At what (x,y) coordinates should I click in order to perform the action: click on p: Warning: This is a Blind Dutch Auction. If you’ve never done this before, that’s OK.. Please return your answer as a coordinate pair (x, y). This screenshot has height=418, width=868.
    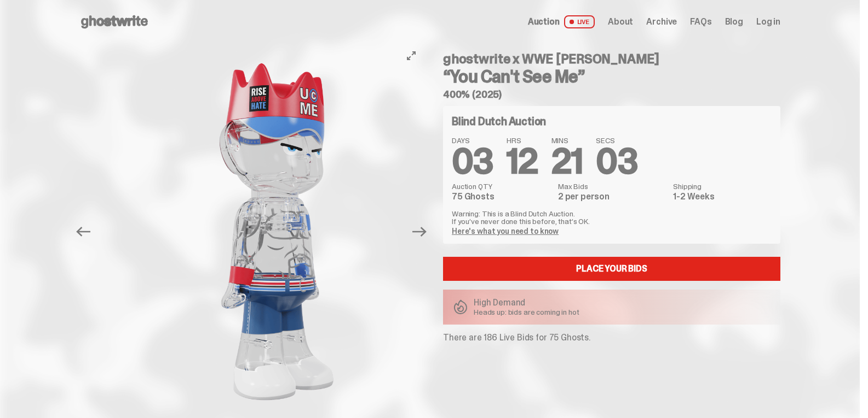
    Looking at the image, I should click on (611, 218).